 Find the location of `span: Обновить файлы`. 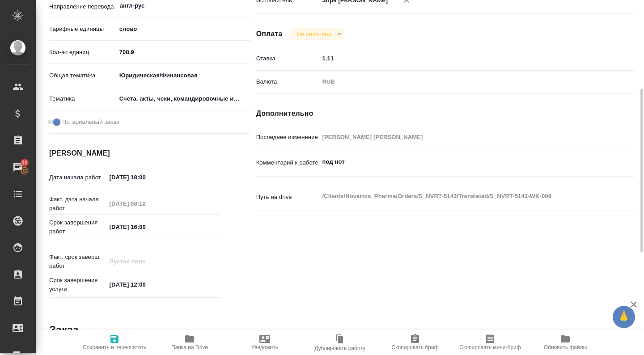

span: Обновить файлы is located at coordinates (565, 347).